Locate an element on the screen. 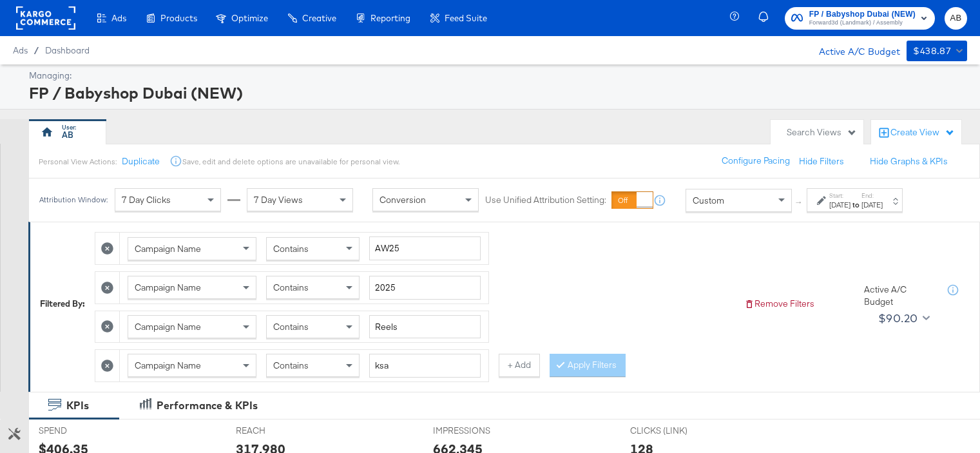 This screenshot has width=980, height=453. div: Create View is located at coordinates (923, 133).